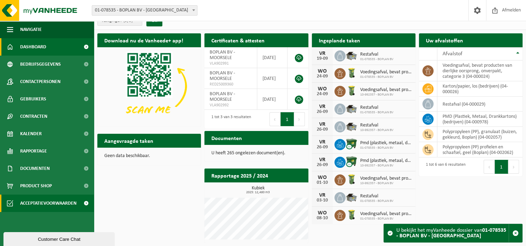  What do you see at coordinates (40, 64) in the screenshot?
I see `span: Bedrijfsgegevens` at bounding box center [40, 64].